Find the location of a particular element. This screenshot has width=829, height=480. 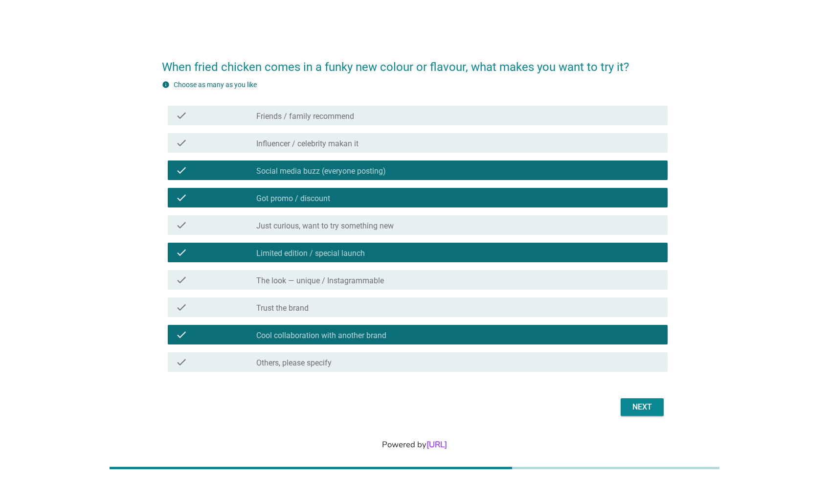

label: Friends / family recommend is located at coordinates (305, 116).